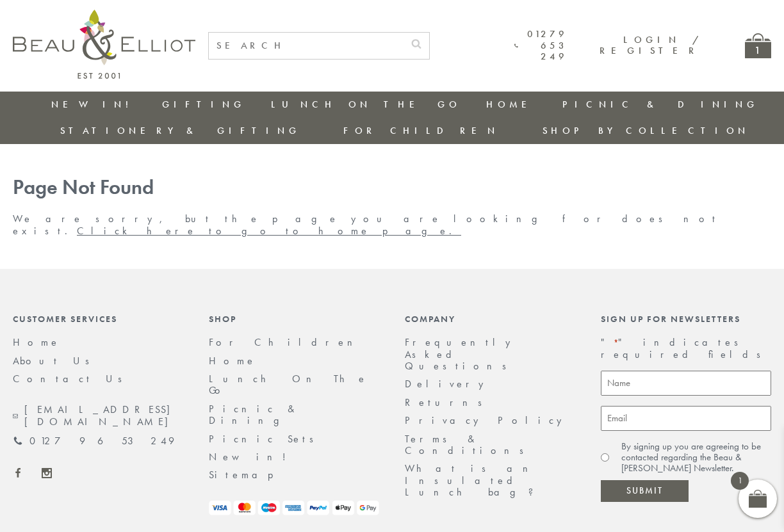 The image size is (784, 532). Describe the element at coordinates (180, 131) in the screenshot. I see `a: Stationery & Gifting` at that location.